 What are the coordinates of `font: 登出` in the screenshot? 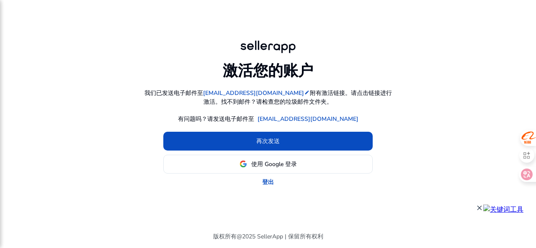 It's located at (268, 182).